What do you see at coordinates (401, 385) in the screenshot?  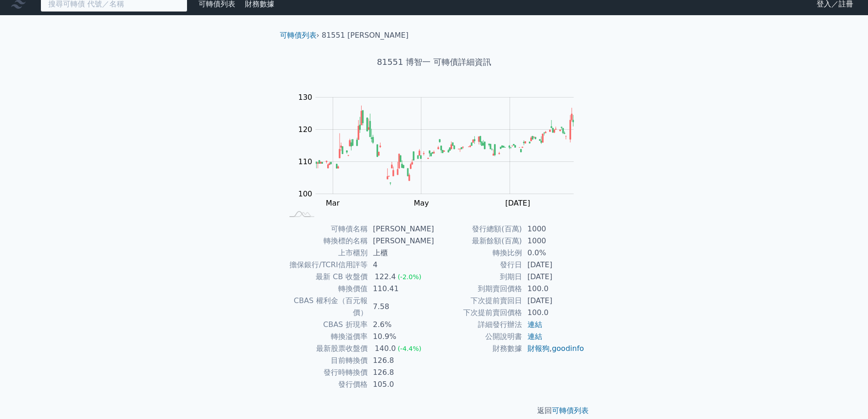 I see `td: 105.0` at bounding box center [401, 385].